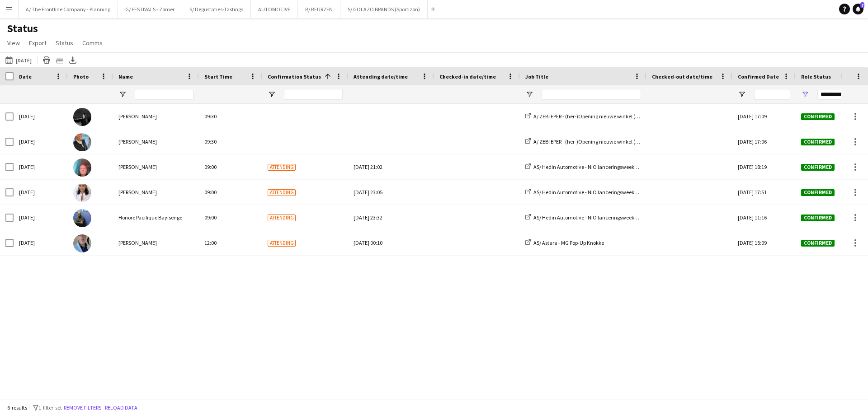 This screenshot has height=415, width=868. I want to click on span: Confirmation Status, so click(294, 77).